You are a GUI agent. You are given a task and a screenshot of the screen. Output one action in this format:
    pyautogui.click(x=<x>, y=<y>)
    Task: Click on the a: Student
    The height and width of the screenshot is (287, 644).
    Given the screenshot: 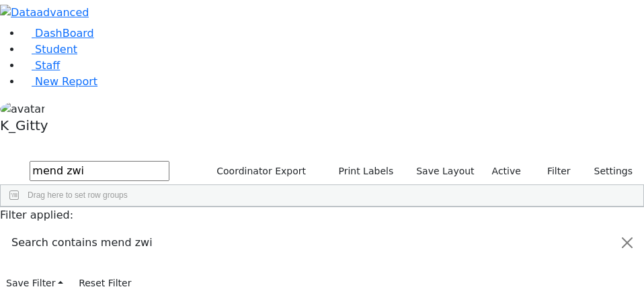 What is the action you would take?
    pyautogui.click(x=49, y=49)
    